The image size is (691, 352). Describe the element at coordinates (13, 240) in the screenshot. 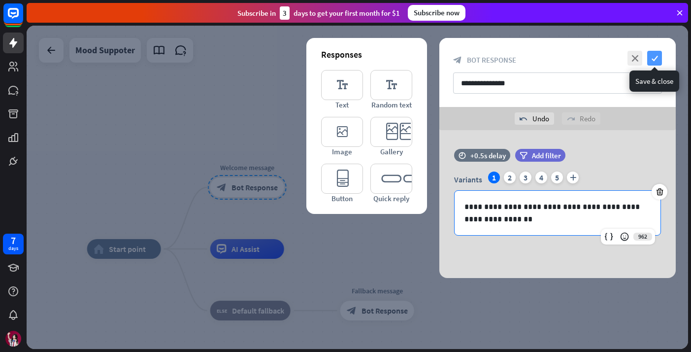

I see `div: 7` at that location.